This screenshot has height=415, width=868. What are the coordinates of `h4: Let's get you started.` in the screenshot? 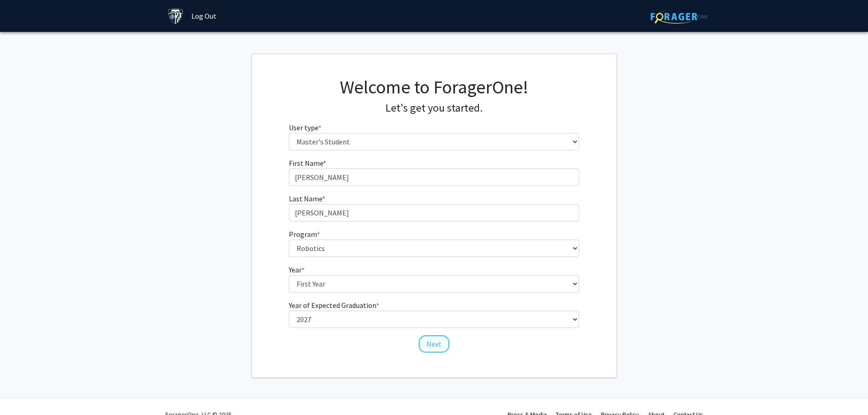 It's located at (434, 108).